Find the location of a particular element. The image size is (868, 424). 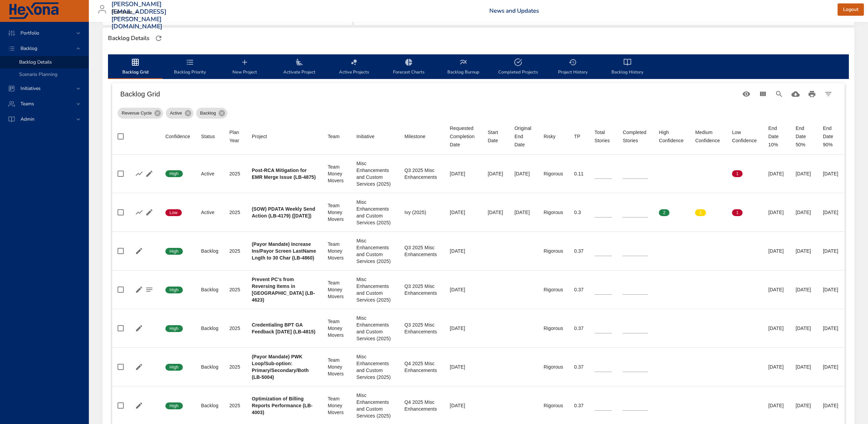

span: Backlog is located at coordinates (29, 48).